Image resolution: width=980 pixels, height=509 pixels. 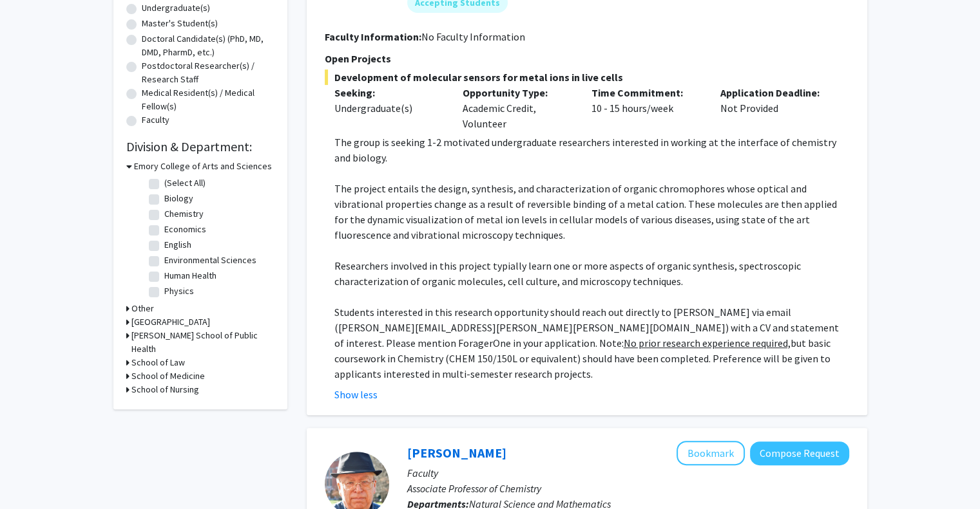 What do you see at coordinates (158, 362) in the screenshot?
I see `h3: School of Law` at bounding box center [158, 362].